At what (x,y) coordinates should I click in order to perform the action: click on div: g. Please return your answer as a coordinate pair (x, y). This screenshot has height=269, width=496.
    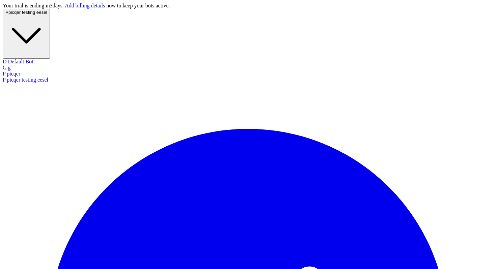
    Looking at the image, I should click on (248, 68).